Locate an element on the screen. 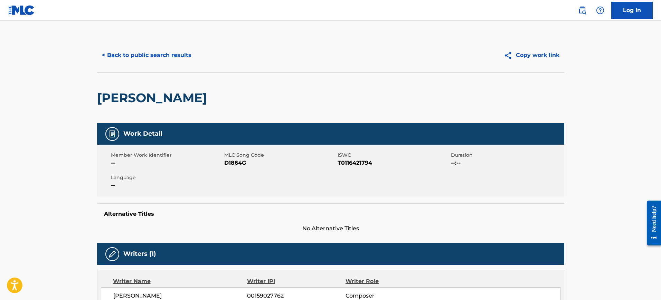  h5: Work Detail is located at coordinates (143, 134).